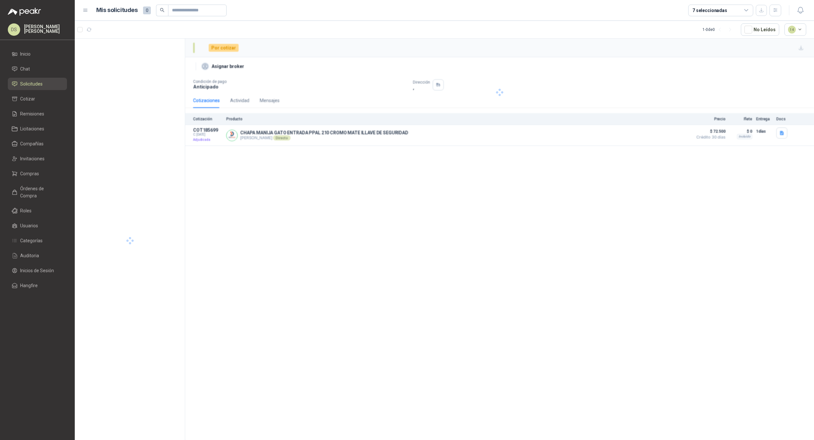  Describe the element at coordinates (37, 174) in the screenshot. I see `a: Compras` at that location.